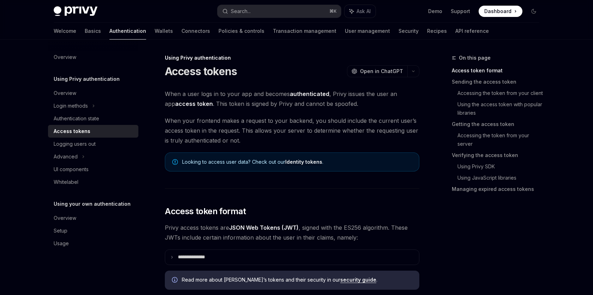  I want to click on div: Access tokens, so click(72, 131).